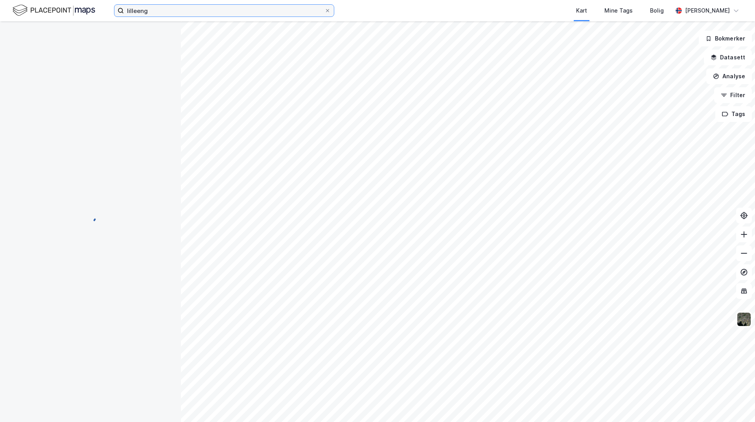  I want to click on button: Tags, so click(733, 114).